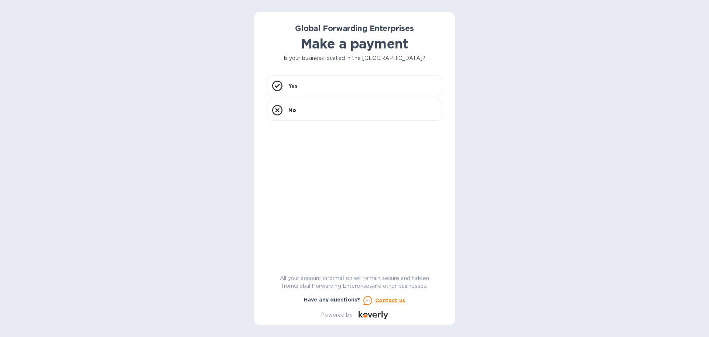 The height and width of the screenshot is (337, 709). I want to click on h1: Make a payment, so click(355, 44).